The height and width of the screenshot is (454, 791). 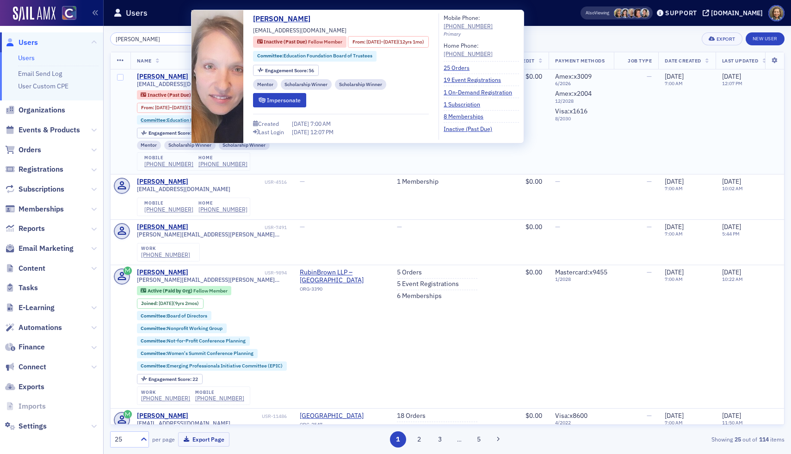 What do you see at coordinates (322, 132) in the screenshot?
I see `span: 12:07 PM` at bounding box center [322, 132].